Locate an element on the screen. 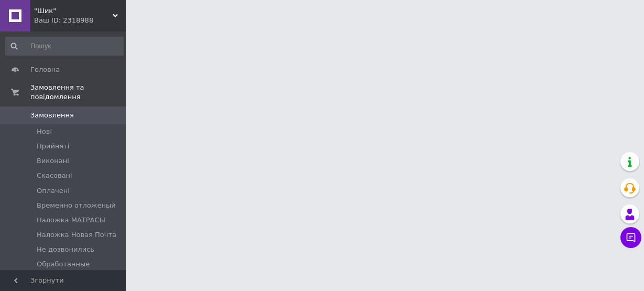 This screenshot has width=644, height=291. input: Пошук is located at coordinates (64, 46).